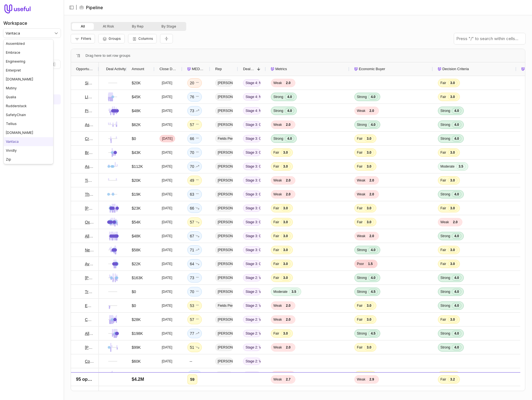  Describe the element at coordinates (15, 61) in the screenshot. I see `span: Engineering` at that location.